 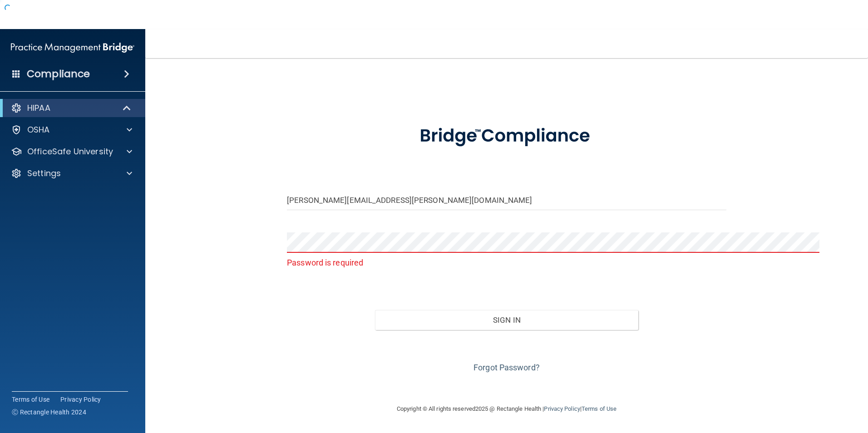 I want to click on a: OSHA, so click(x=71, y=130).